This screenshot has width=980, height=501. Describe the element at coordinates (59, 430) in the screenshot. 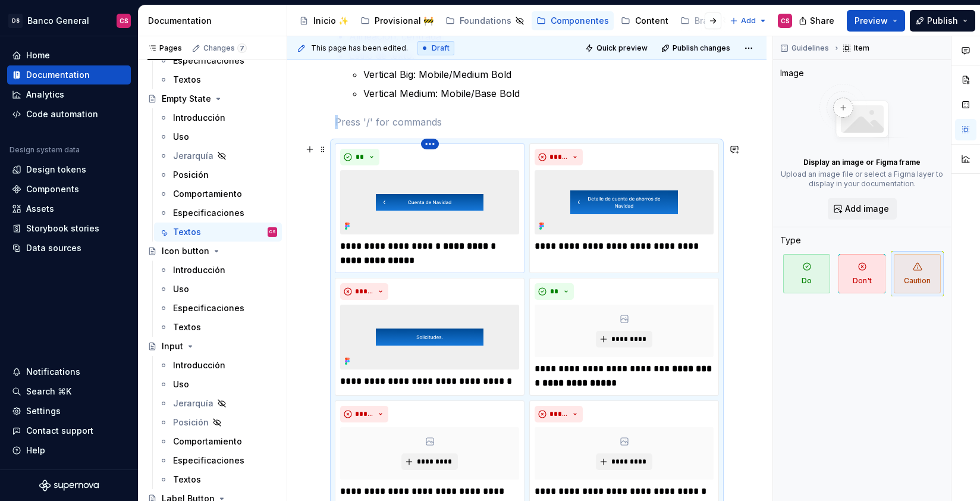

I see `div: Contact support` at that location.